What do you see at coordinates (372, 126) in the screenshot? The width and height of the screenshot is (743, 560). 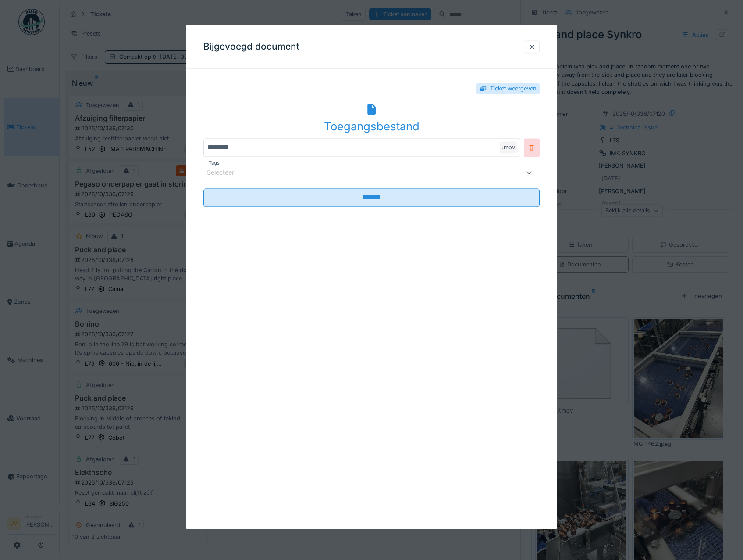 I see `div: Toegangsbestand` at bounding box center [372, 126].